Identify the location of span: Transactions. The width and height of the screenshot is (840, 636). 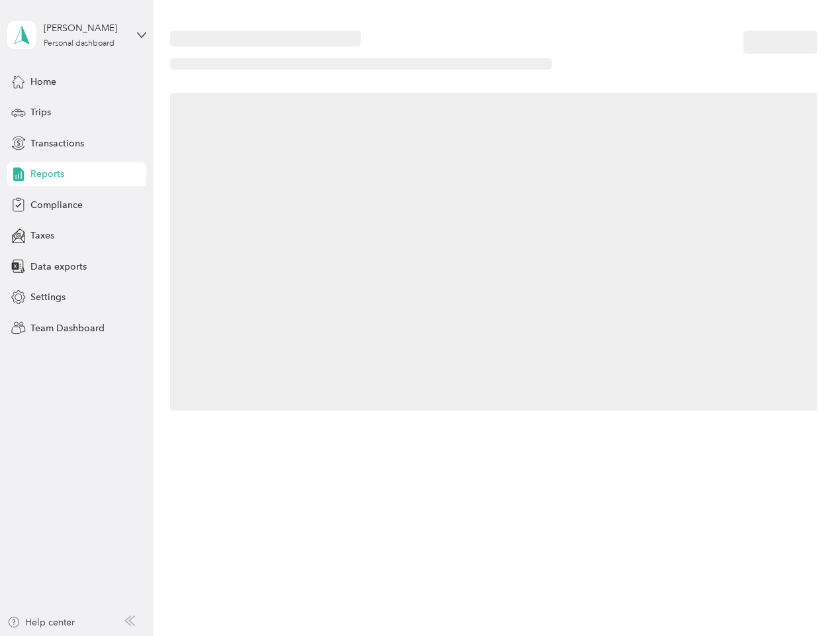
(57, 143).